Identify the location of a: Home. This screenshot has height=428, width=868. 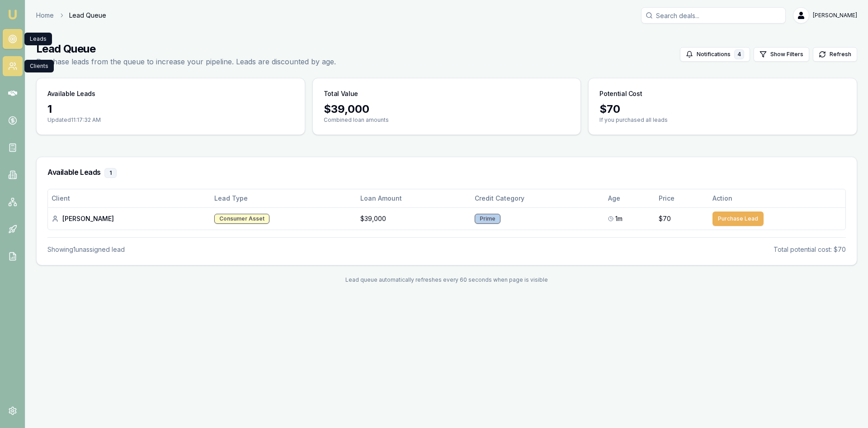
(45, 16).